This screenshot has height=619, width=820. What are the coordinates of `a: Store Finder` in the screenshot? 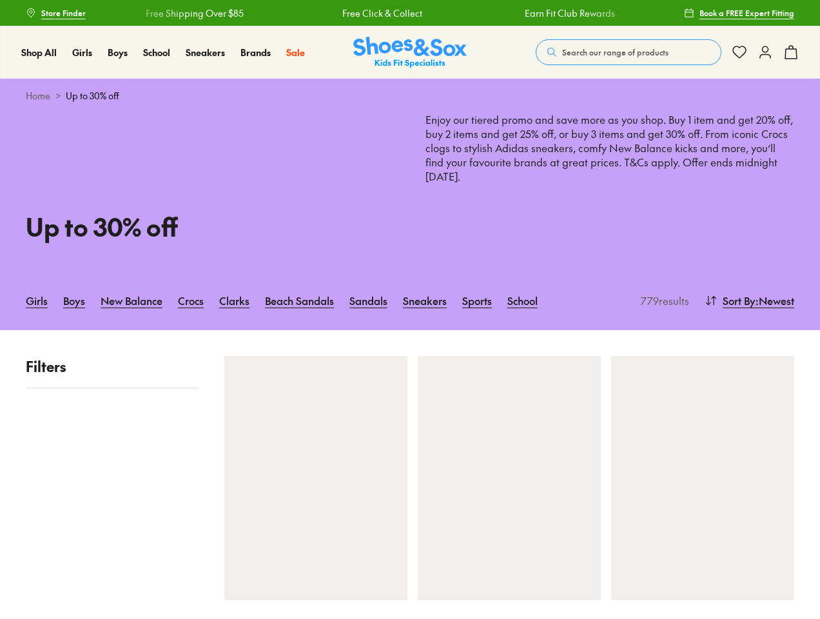 It's located at (55, 13).